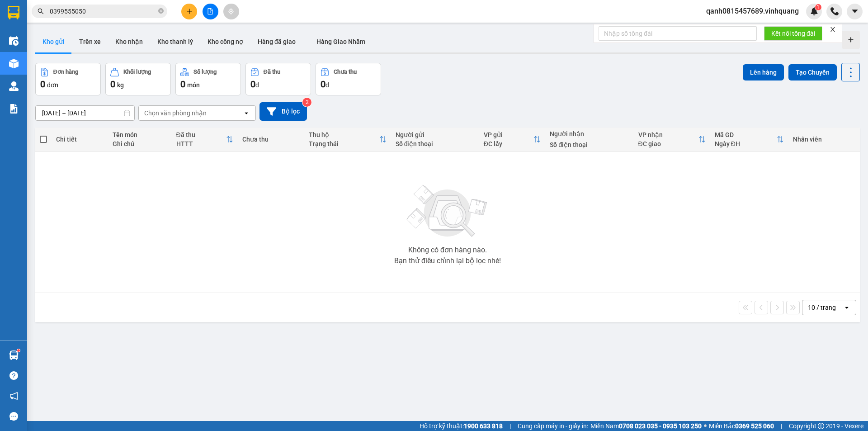 The height and width of the screenshot is (431, 868). Describe the element at coordinates (755, 426) in the screenshot. I see `strong: 0369 525 060` at that location.